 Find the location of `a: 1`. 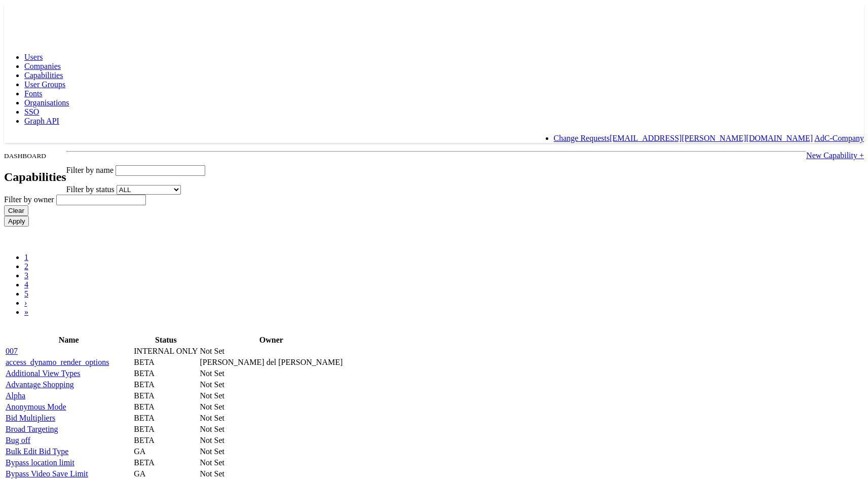

a: 1 is located at coordinates (27, 257).